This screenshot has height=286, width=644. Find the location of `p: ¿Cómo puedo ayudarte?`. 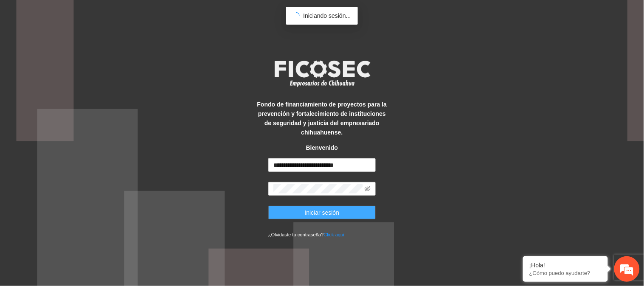

p: ¿Cómo puedo ayudarte? is located at coordinates (566, 273).